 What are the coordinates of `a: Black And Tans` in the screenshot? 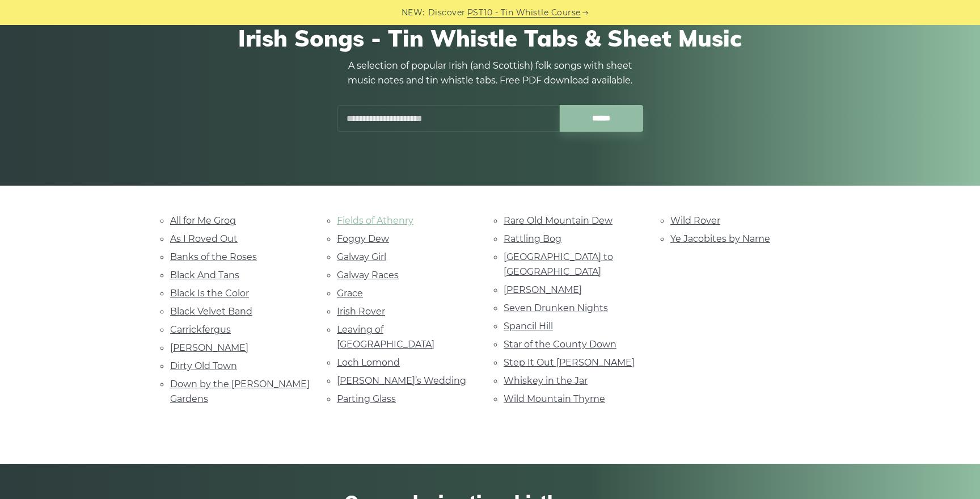 It's located at (204, 275).